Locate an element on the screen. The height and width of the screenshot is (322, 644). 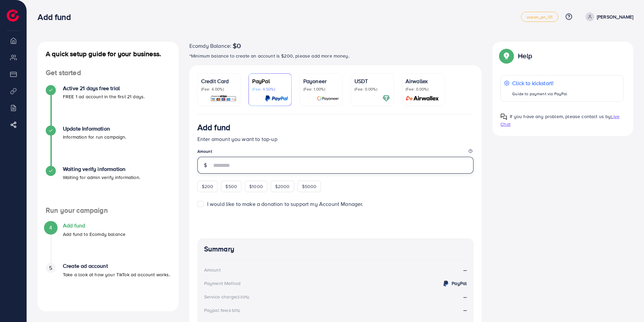
p: Information for run campaign. is located at coordinates (94, 137).